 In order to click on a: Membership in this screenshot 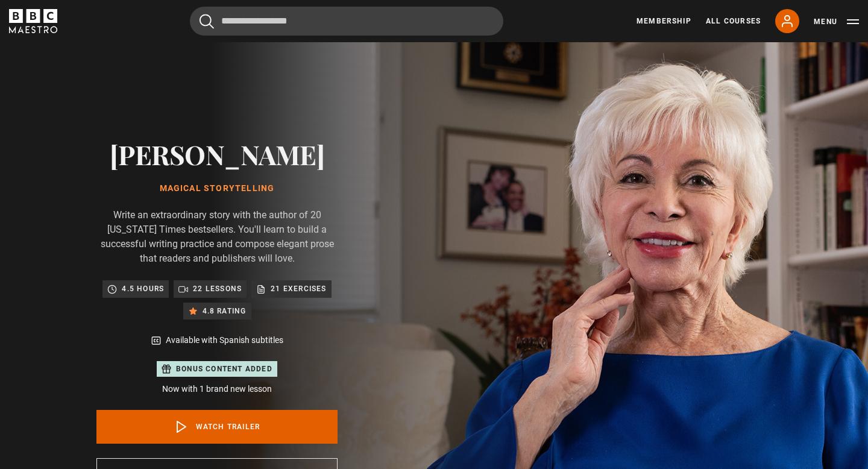, I will do `click(664, 21)`.